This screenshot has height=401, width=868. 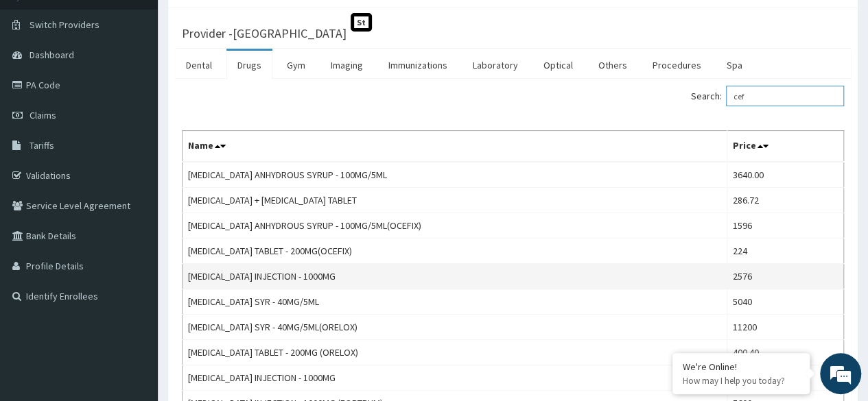 What do you see at coordinates (785, 147) in the screenshot?
I see `th: Price` at bounding box center [785, 147].